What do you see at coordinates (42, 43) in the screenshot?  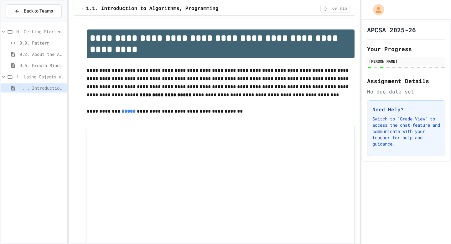 I see `span: 0.0. Pattern` at bounding box center [42, 43].